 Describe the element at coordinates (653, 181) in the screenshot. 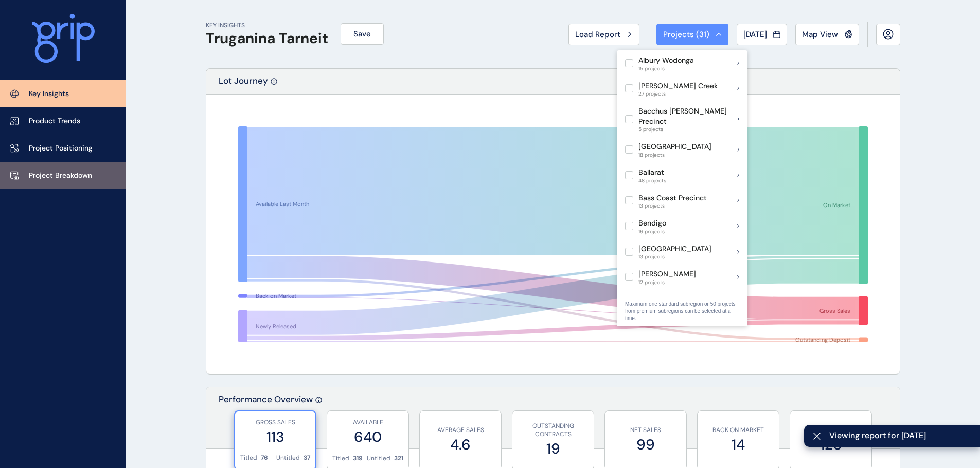

I see `span: 48 projects` at that location.